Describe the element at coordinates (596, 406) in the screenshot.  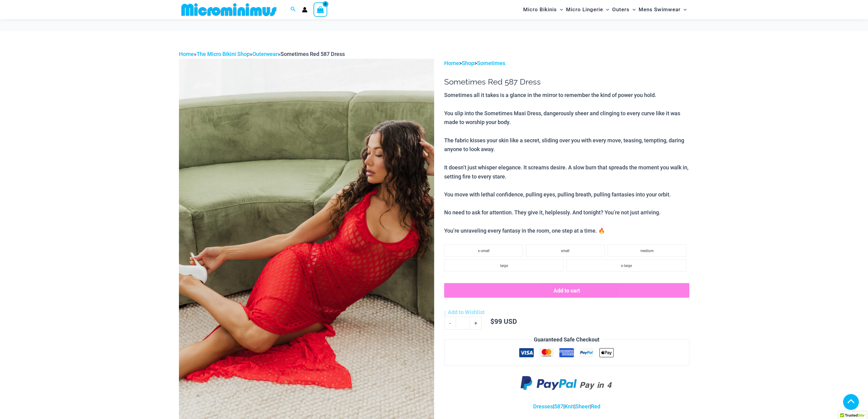
I see `a: Red` at that location.